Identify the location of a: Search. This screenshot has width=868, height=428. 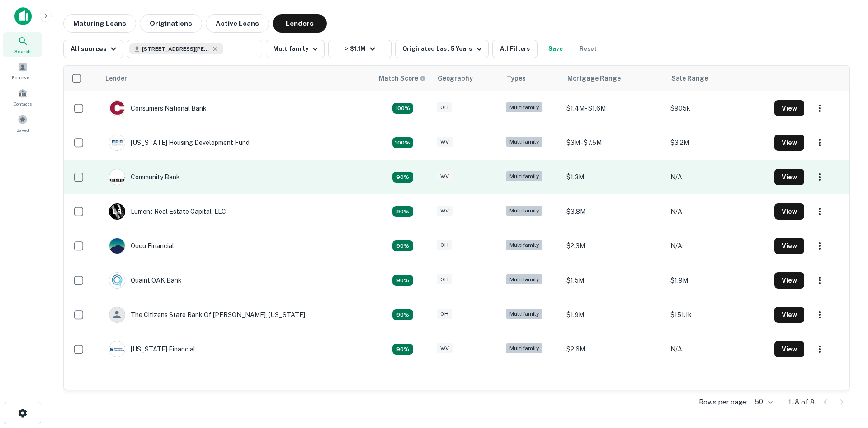
(23, 44).